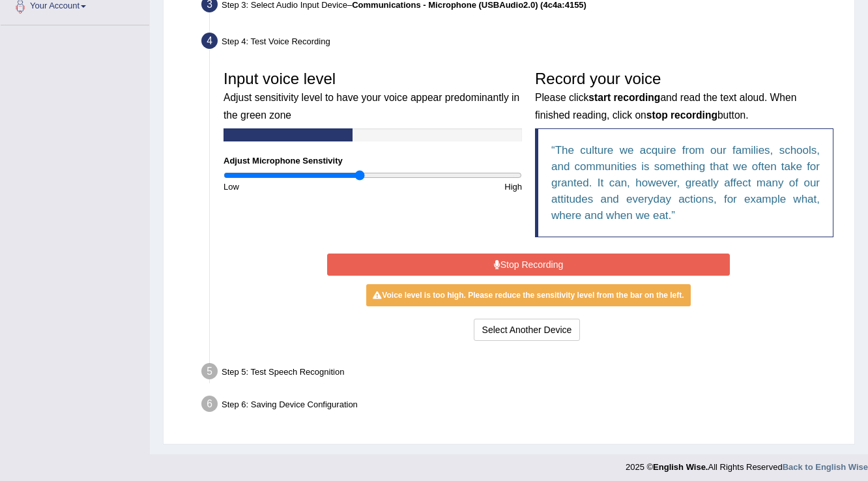 The image size is (868, 481). Describe the element at coordinates (624, 97) in the screenshot. I see `b: start recording` at that location.